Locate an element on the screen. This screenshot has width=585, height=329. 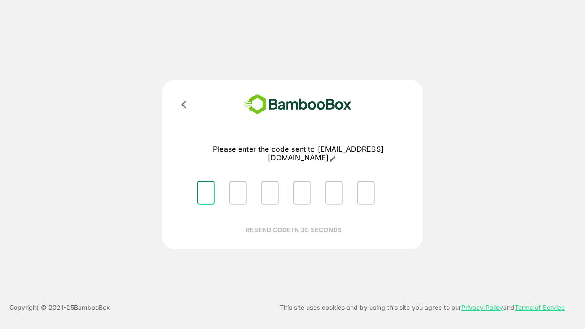
input: Please enter OTP character 4 is located at coordinates (302, 193).